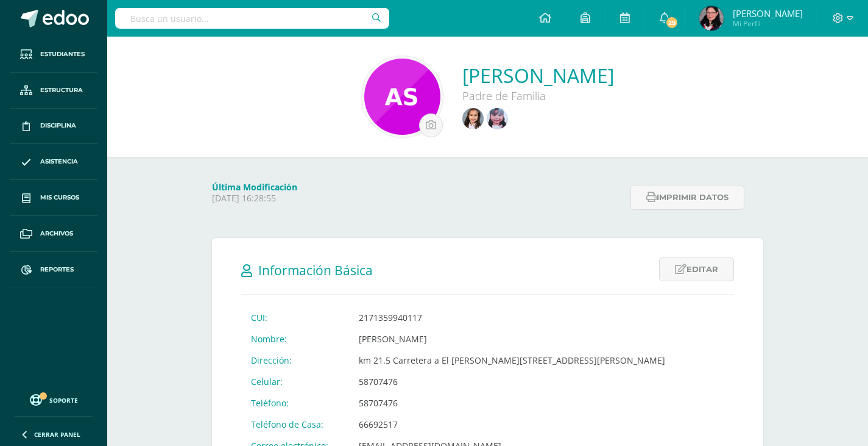 This screenshot has height=446, width=868. Describe the element at coordinates (696, 269) in the screenshot. I see `a: Editar` at that location.